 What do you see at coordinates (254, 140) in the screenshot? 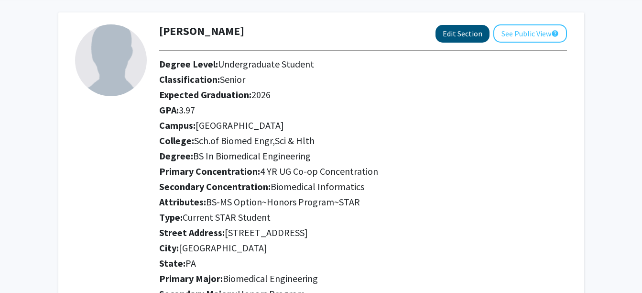
I see `span: Sch.of Biomed Engr,Sci & Hlth` at bounding box center [254, 140].